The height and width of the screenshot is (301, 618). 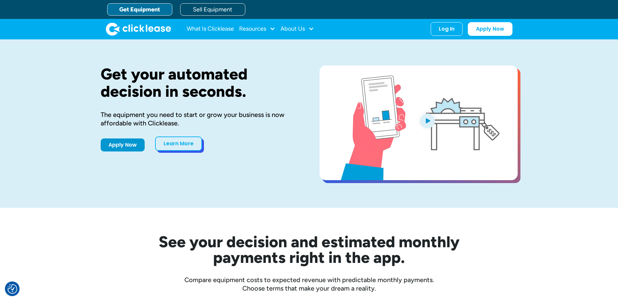 I want to click on div: About Us, so click(x=297, y=29).